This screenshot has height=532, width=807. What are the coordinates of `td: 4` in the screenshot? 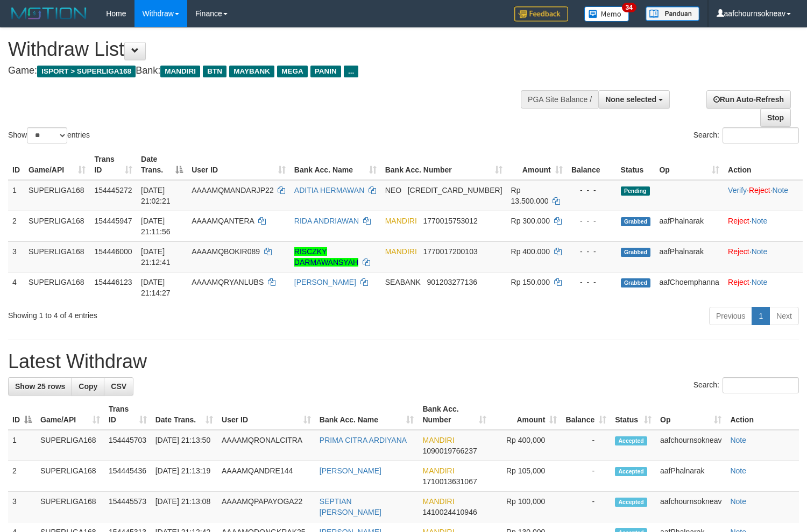 It's located at (16, 287).